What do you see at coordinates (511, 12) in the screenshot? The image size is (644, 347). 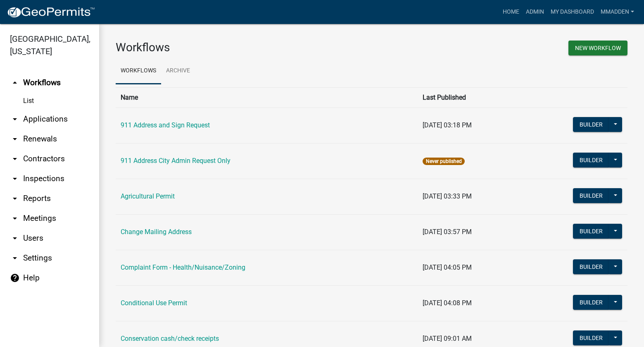 I see `a: Home` at bounding box center [511, 12].